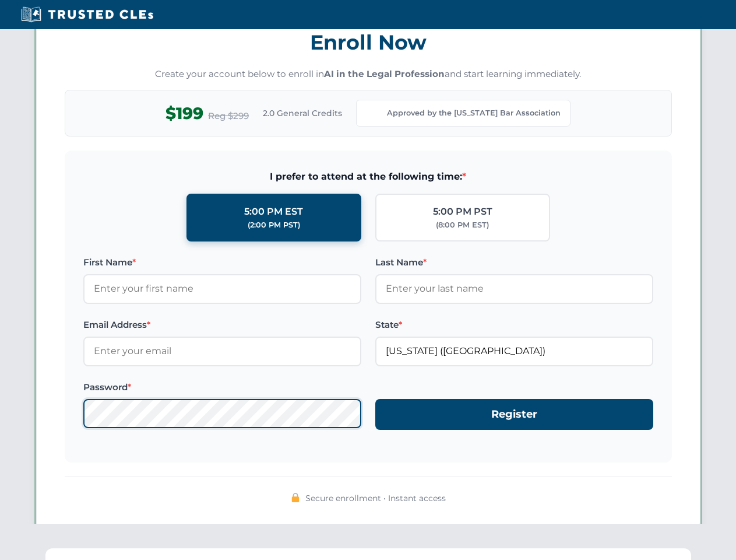 The width and height of the screenshot is (736, 560). I want to click on input: Enter your email, so click(222, 351).